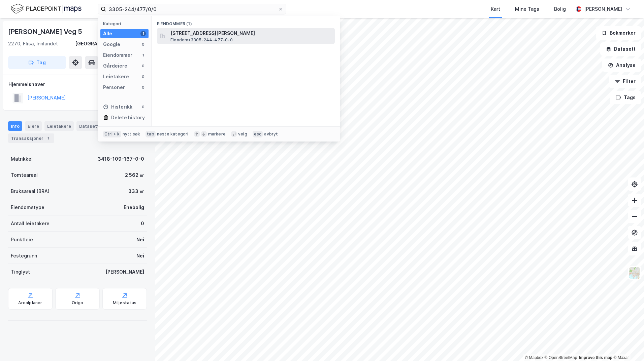  Describe the element at coordinates (37, 62) in the screenshot. I see `button: Tag` at that location.